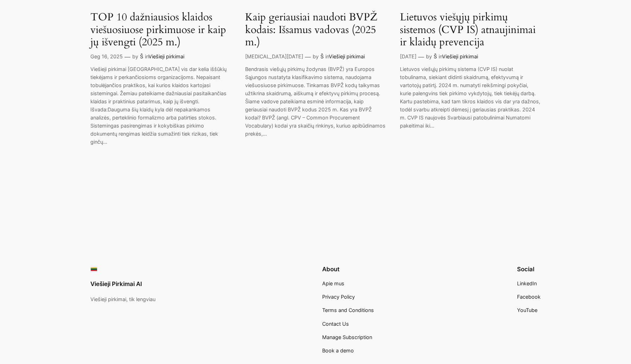 This screenshot has height=364, width=631. What do you see at coordinates (348, 269) in the screenshot?
I see `h2: About` at bounding box center [348, 269].